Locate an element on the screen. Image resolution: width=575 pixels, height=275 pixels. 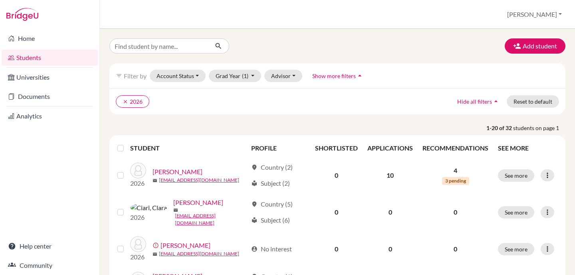
div: Subject (2) is located at coordinates (271, 183).